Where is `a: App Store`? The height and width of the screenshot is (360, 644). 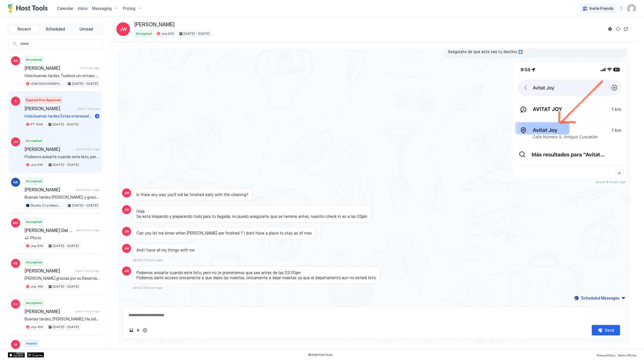
a: App Store is located at coordinates (16, 355).